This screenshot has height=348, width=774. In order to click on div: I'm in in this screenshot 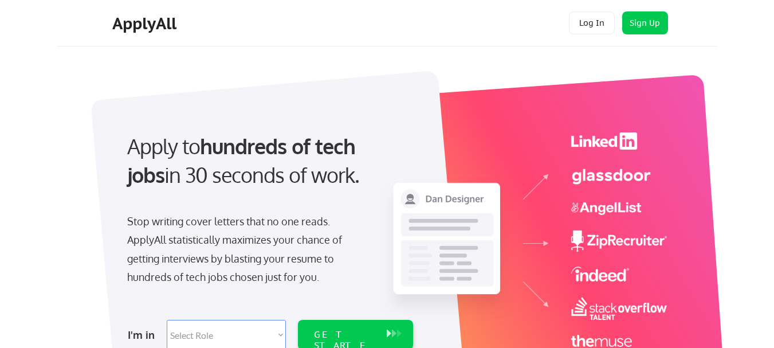, I will do `click(144, 335)`.